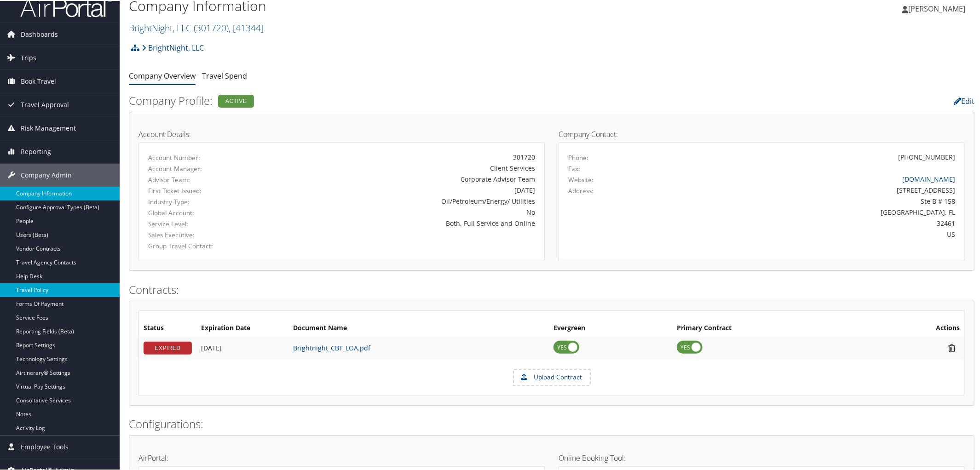 The width and height of the screenshot is (980, 470). Describe the element at coordinates (208, 234) in the screenshot. I see `label: Sales Executive:` at that location.